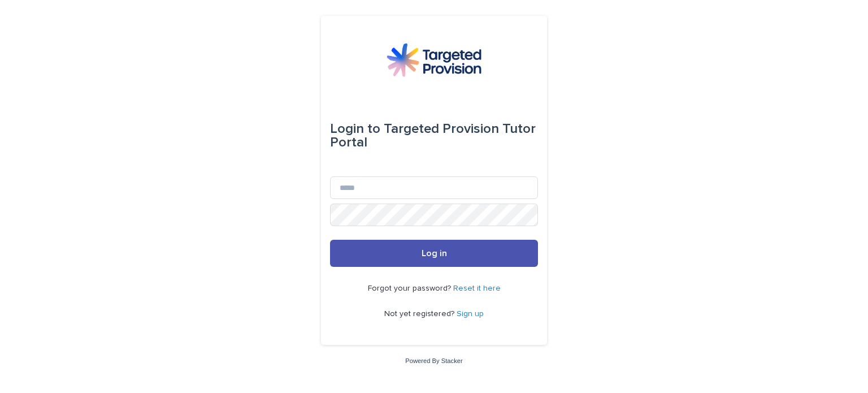 This screenshot has height=393, width=868. I want to click on span: Forgot your password?, so click(410, 288).